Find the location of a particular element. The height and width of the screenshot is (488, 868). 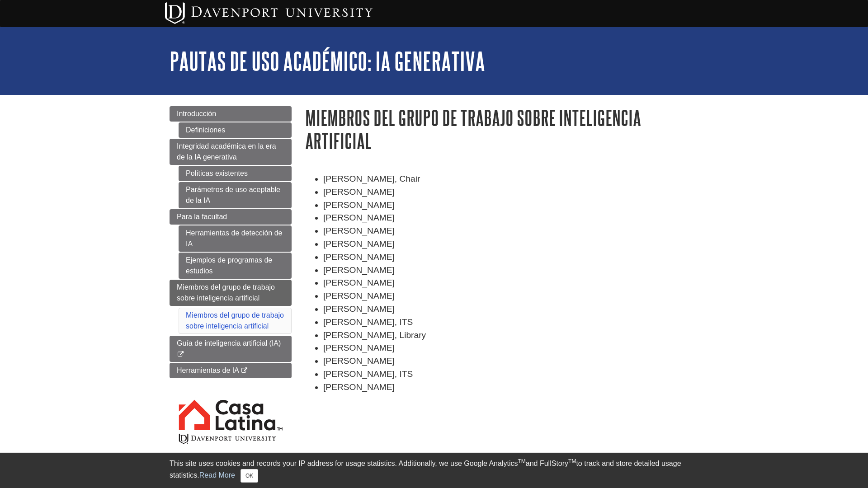

a: Pautas de uso académico: IA generativa is located at coordinates (327, 61).